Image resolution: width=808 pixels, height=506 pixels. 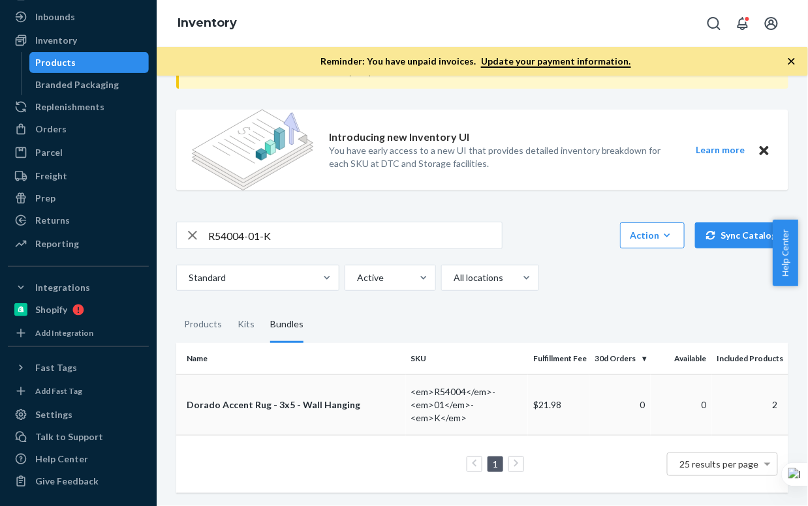 I want to click on p: Reminder: You have unpaid invoices., so click(x=476, y=61).